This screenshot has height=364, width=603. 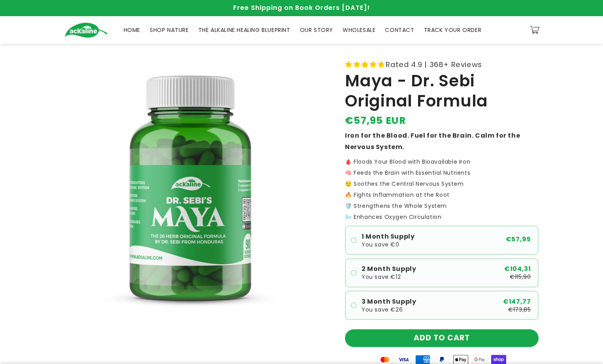 What do you see at coordinates (432, 142) in the screenshot?
I see `strong: Iron for the Blood. Fuel for the Brain. Calm for the Nervous System.` at bounding box center [432, 142].